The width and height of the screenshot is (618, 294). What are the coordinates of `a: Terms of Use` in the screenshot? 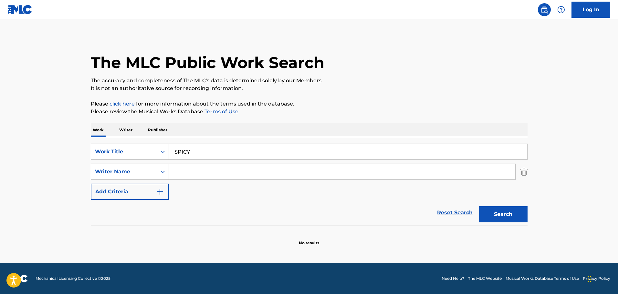 It's located at (221, 112).